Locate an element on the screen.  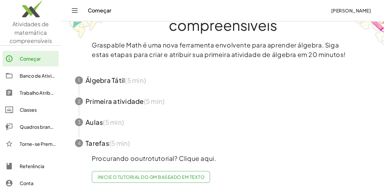
button: 2Primeira atividade(5 min) is located at coordinates (223, 101).